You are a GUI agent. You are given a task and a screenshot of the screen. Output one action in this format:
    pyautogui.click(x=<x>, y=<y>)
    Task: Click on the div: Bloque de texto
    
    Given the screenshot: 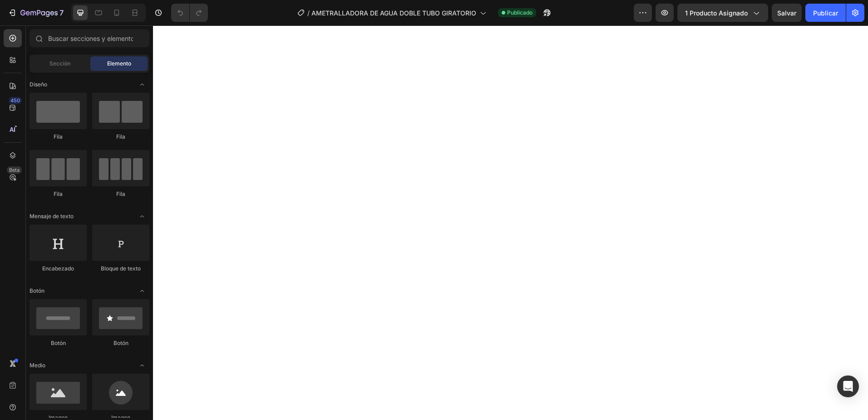 What is the action you would take?
    pyautogui.click(x=121, y=269)
    